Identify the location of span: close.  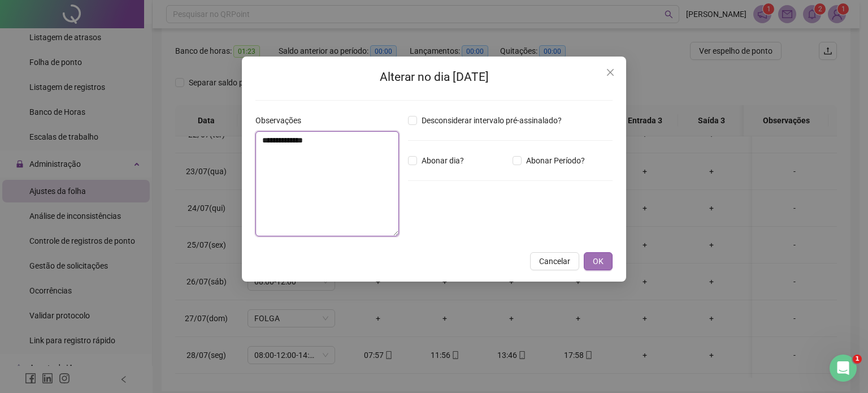
(610, 72).